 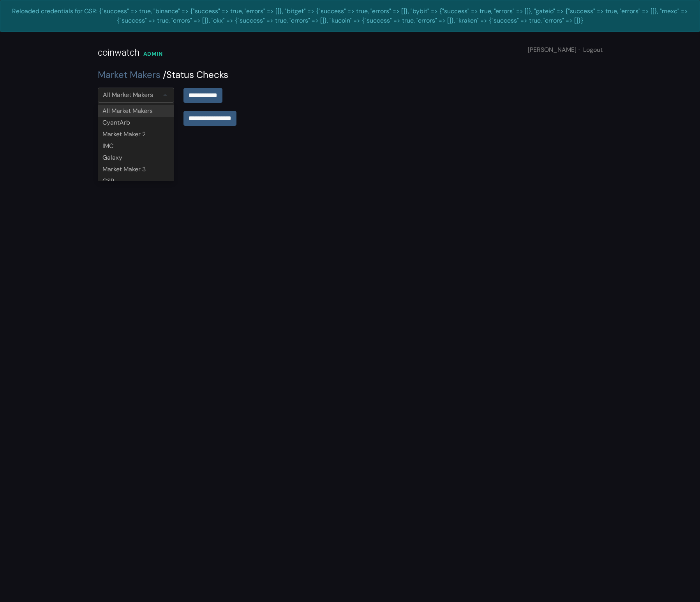 I want to click on div: Market Maker 2, so click(x=136, y=134).